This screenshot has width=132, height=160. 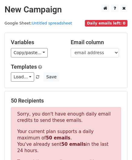 What do you see at coordinates (66, 101) in the screenshot?
I see `h5: 50 Recipients` at bounding box center [66, 101].